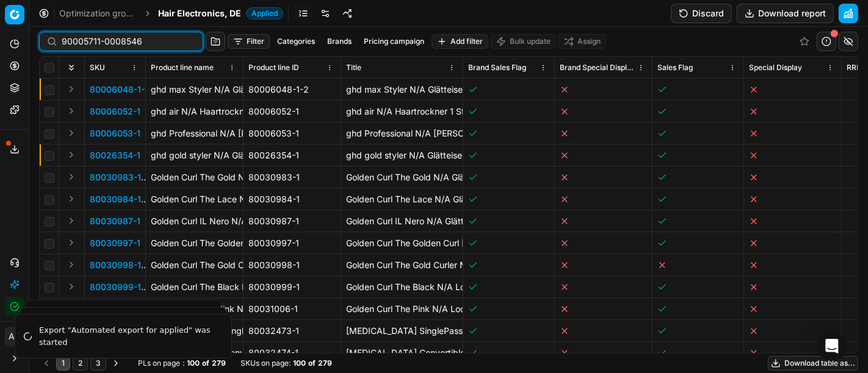  I want to click on button: 80030999-1, so click(115, 287).